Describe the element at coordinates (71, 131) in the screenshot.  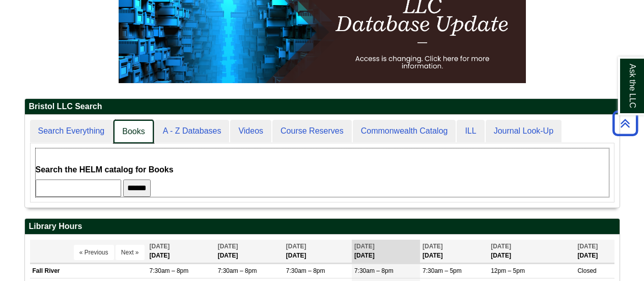
I see `a: Search Everything` at that location.